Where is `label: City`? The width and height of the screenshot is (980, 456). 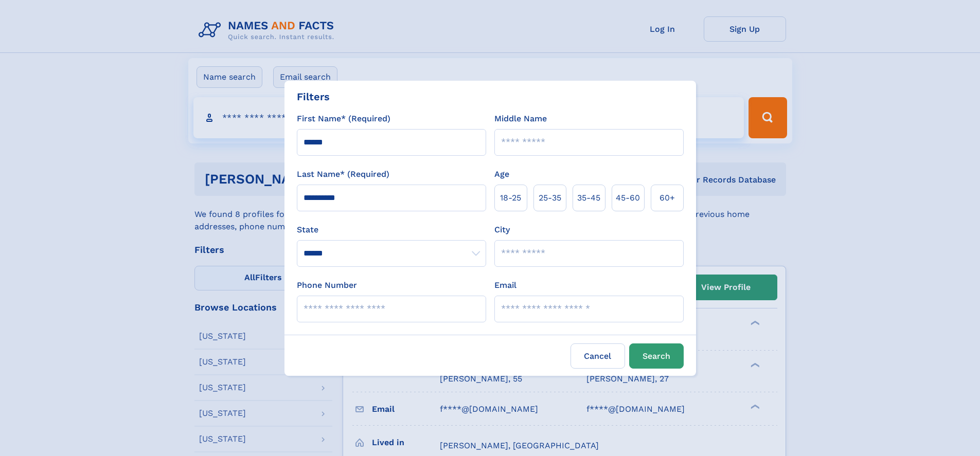 label: City is located at coordinates (502, 230).